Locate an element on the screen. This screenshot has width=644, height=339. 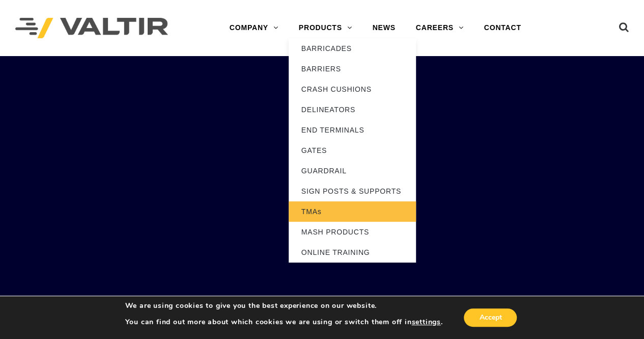
a: GATES is located at coordinates (352, 150).